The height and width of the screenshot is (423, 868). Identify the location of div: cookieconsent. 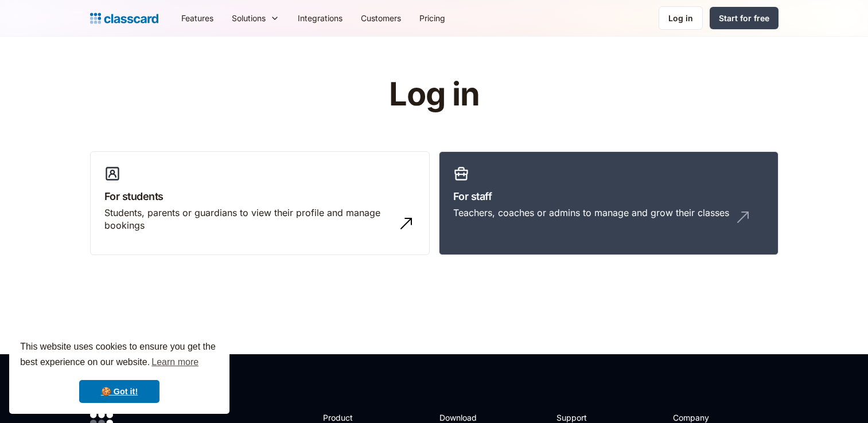
(119, 371).